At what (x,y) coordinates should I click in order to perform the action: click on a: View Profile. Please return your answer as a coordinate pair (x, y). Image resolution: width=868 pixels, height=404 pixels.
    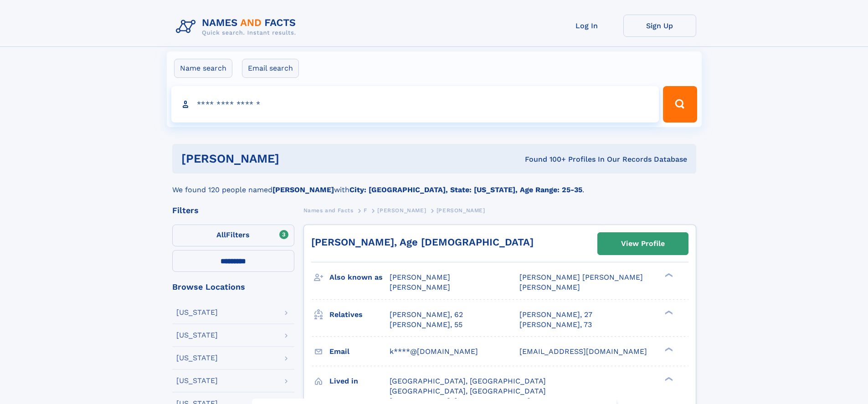
    Looking at the image, I should click on (643, 243).